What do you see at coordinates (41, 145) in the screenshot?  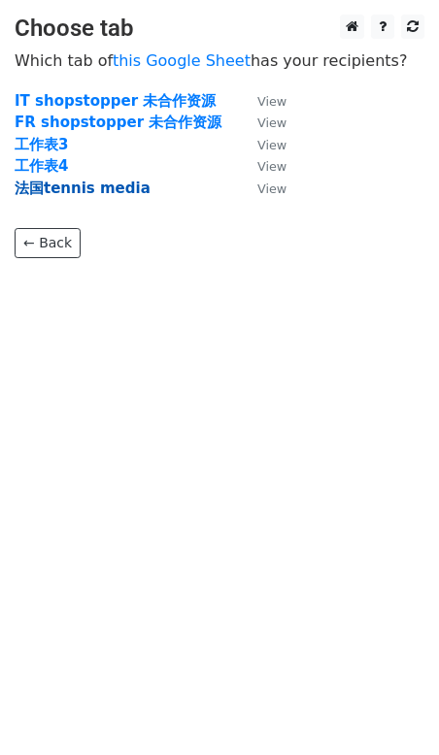 I see `strong: 工作表3` at bounding box center [41, 145].